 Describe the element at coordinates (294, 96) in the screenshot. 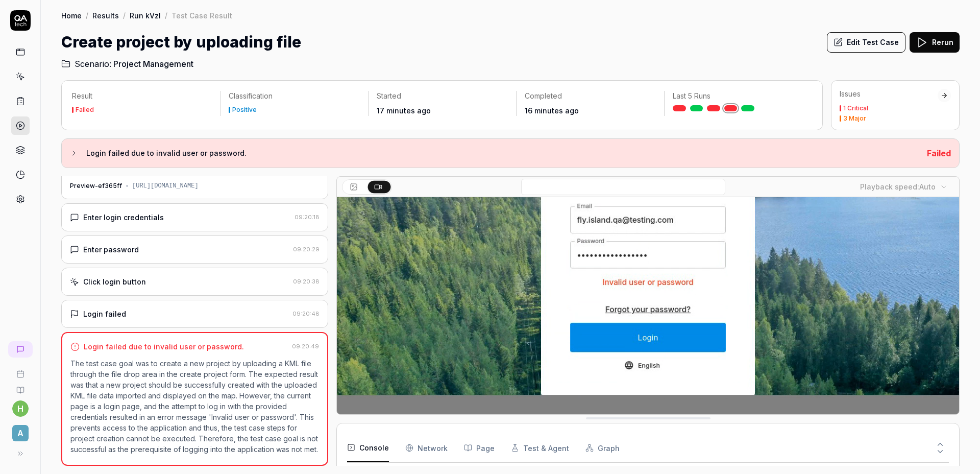

I see `p: Classification` at that location.